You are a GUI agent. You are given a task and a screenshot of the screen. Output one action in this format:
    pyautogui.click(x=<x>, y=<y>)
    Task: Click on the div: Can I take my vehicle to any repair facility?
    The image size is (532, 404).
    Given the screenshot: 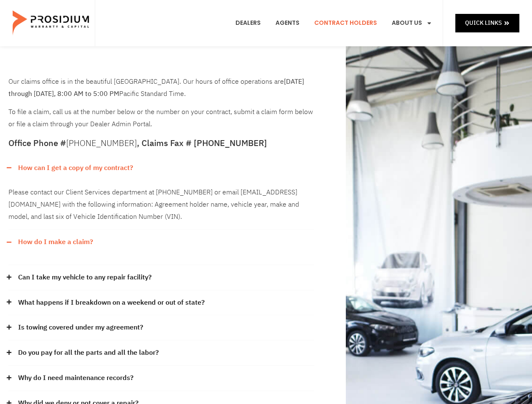 What is the action you would take?
    pyautogui.click(x=161, y=277)
    